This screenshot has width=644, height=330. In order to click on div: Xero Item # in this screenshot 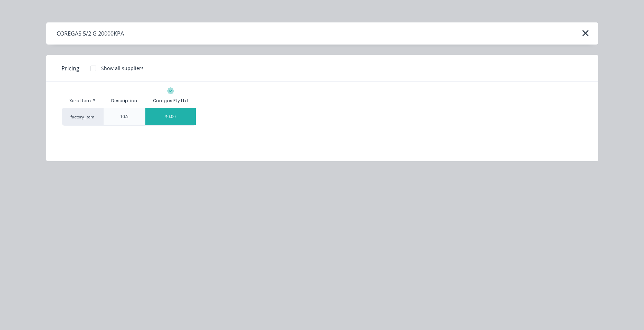, I will do `click(82, 101)`.